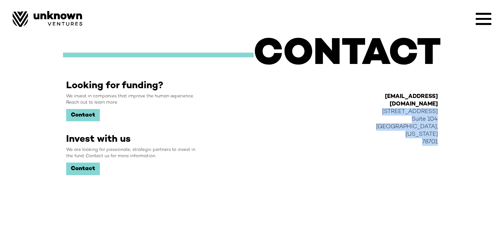 This screenshot has height=241, width=504. Describe the element at coordinates (347, 55) in the screenshot. I see `h1: CONTACT` at that location.